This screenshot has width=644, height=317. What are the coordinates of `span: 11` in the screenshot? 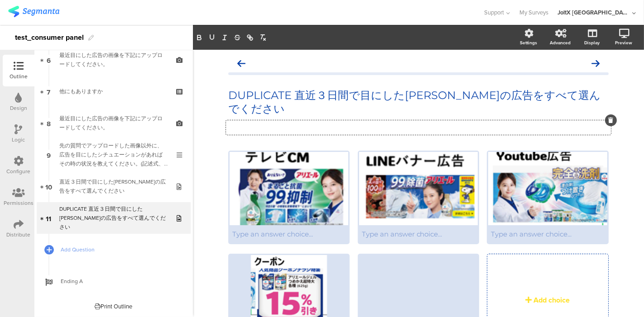 It's located at (49, 218).